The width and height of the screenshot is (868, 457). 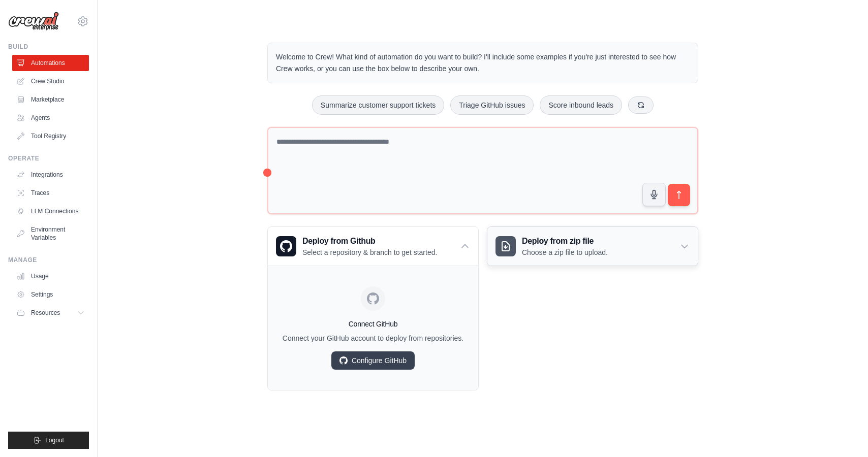 I want to click on h4: Connect GitHub, so click(x=373, y=324).